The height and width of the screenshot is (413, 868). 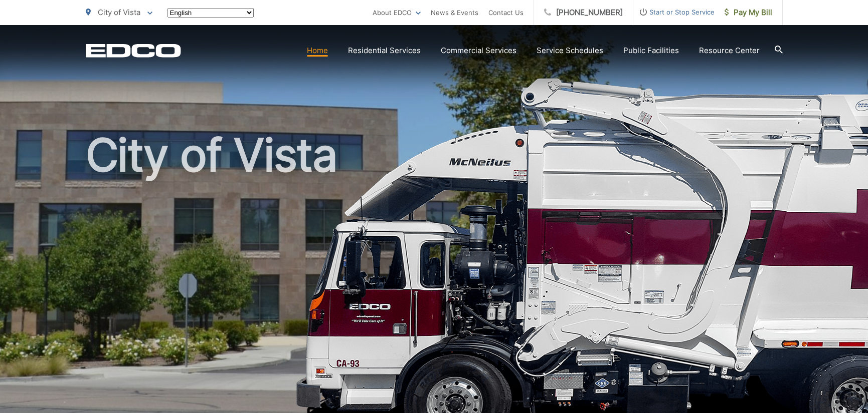 I want to click on a: News & Events, so click(x=455, y=13).